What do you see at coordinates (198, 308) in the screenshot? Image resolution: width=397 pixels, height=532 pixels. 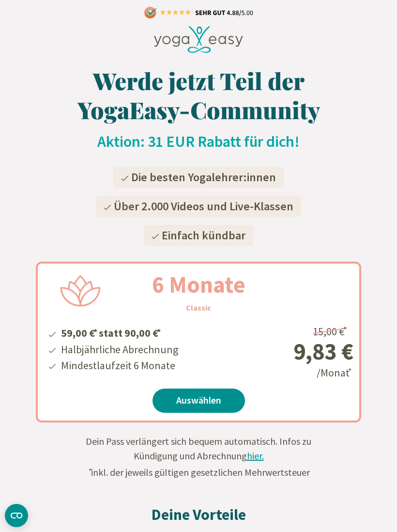 I see `h3: Classic` at bounding box center [198, 308].